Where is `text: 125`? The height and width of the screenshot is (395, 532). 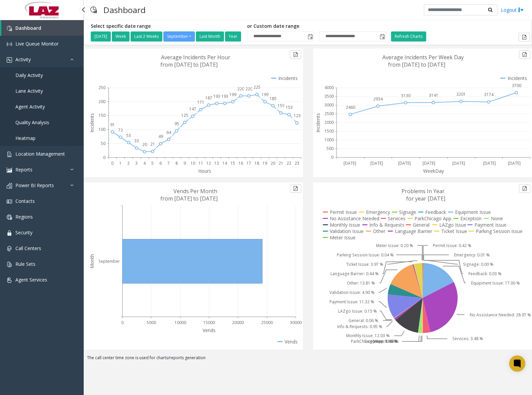 text: 125 is located at coordinates (184, 115).